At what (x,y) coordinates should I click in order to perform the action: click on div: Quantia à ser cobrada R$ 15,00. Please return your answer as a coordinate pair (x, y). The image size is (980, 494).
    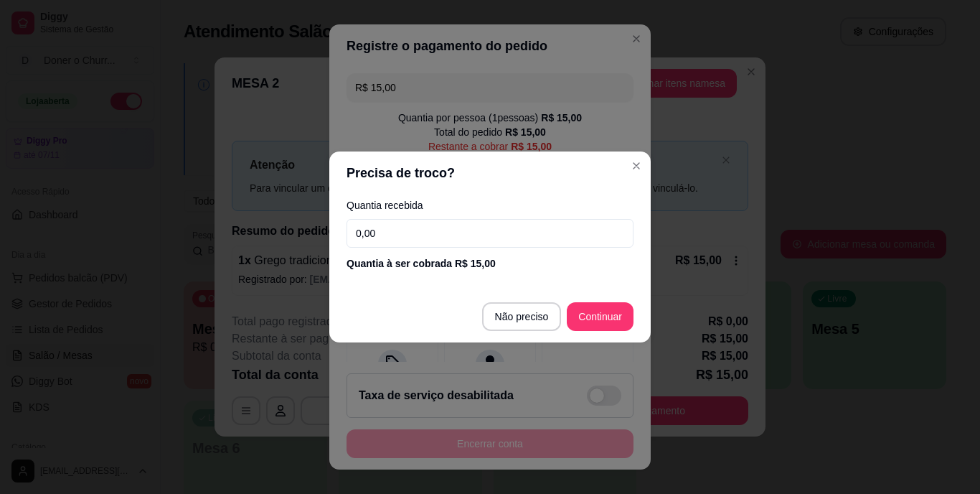
    Looking at the image, I should click on (490, 264).